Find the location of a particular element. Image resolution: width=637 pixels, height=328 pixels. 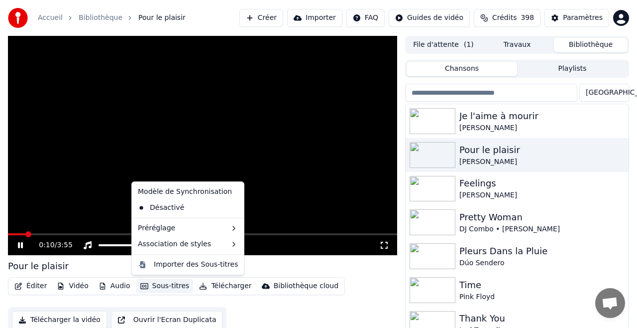

button: Travaux is located at coordinates (517, 45).